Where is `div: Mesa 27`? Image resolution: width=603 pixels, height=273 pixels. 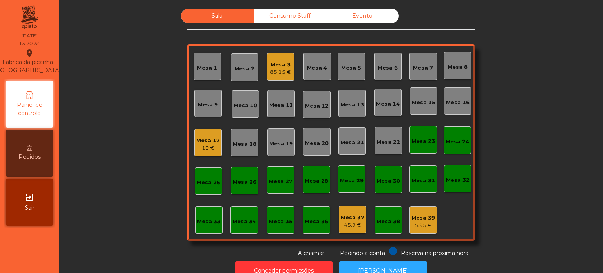
div: Mesa 27 is located at coordinates (281, 181).